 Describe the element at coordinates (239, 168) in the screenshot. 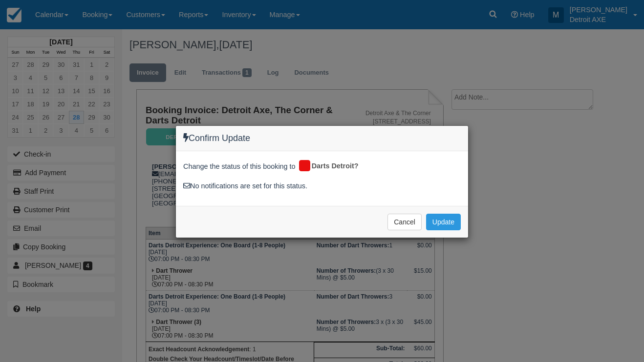

I see `span: Change the status of this booking to` at that location.